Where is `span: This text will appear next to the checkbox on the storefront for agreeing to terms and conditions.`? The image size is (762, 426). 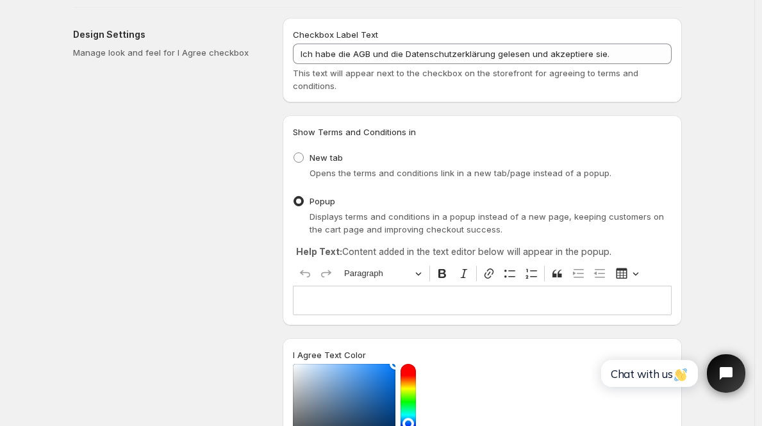 span: This text will appear next to the checkbox on the storefront for agreeing to terms and conditions. is located at coordinates (465, 80).